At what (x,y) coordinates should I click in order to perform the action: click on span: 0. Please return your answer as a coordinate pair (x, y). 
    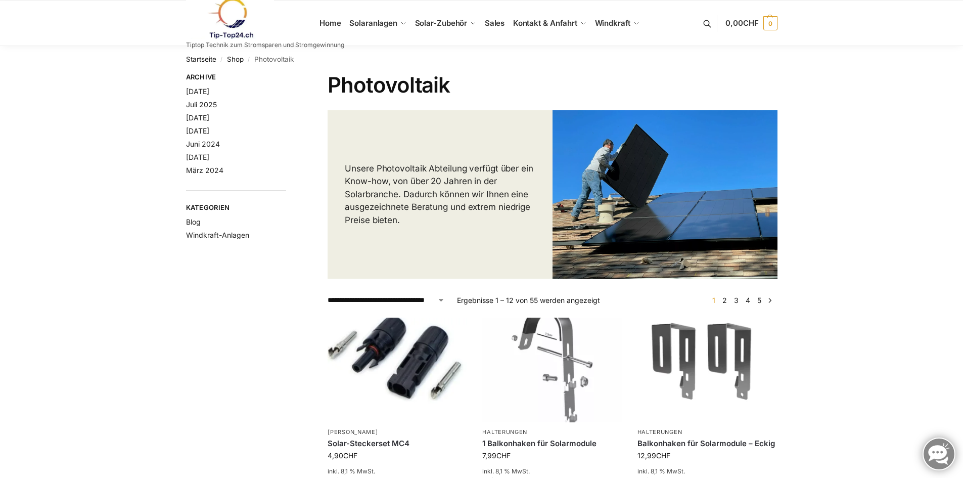
    Looking at the image, I should click on (770, 23).